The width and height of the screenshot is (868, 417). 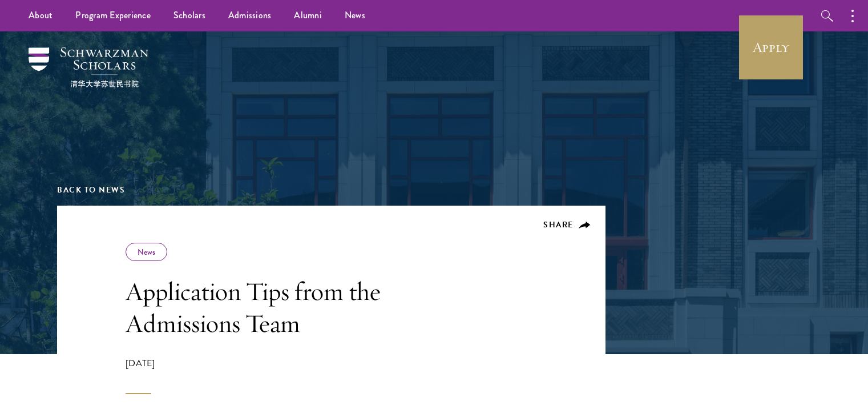 I want to click on span: Share, so click(x=558, y=225).